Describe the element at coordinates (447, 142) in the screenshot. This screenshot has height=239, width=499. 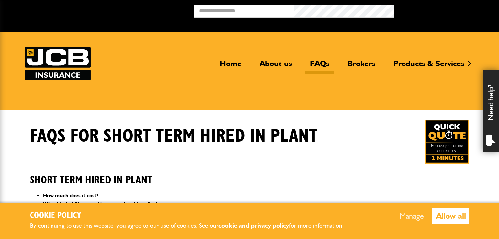
I see `img: Quick Quote` at that location.